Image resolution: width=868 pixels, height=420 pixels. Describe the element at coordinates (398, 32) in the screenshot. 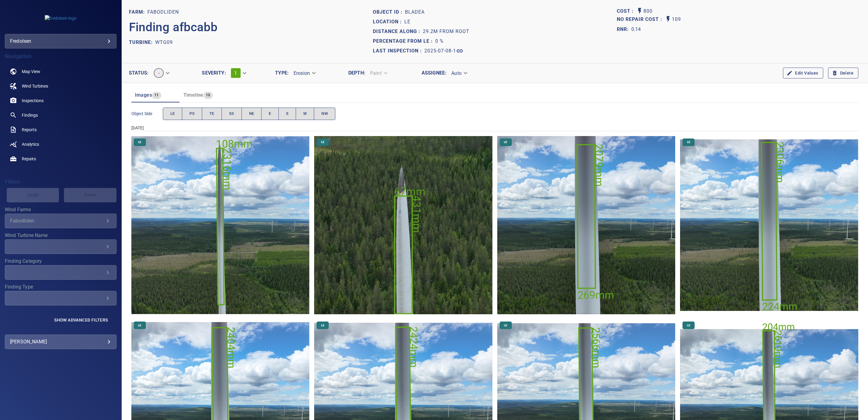

I see `p: Distance along :` at that location.